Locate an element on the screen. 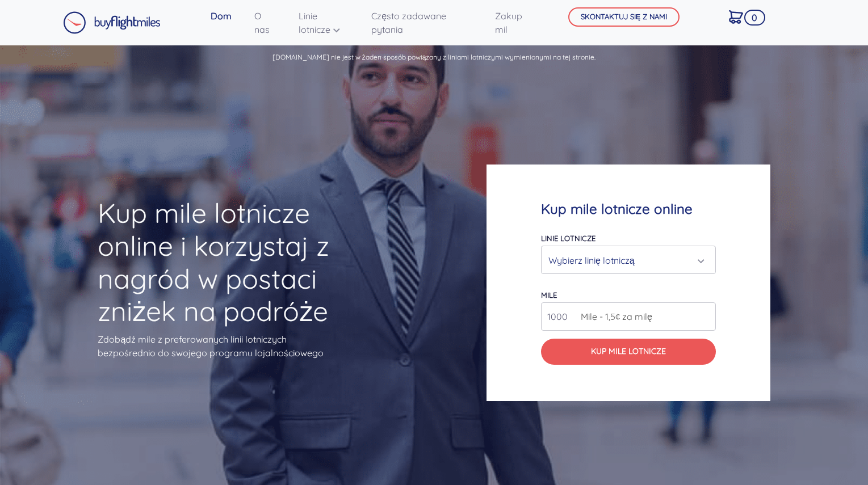  font: Zdobądź mile z preferowanych linii lotniczych is located at coordinates (192, 340).